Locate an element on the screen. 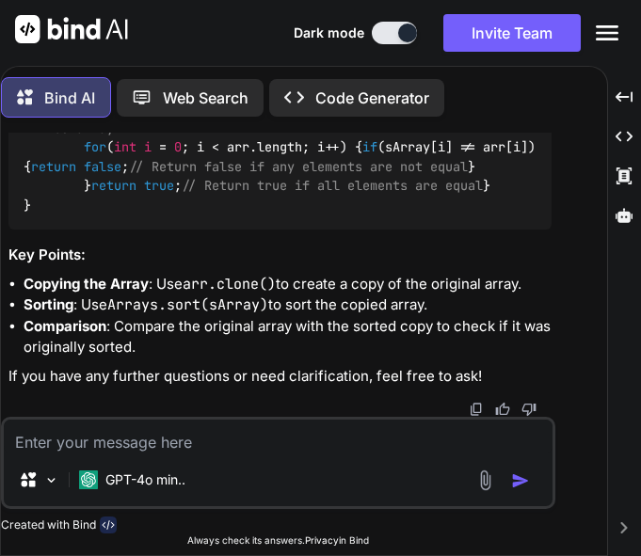 The image size is (641, 556). img: attachment is located at coordinates (485, 480).